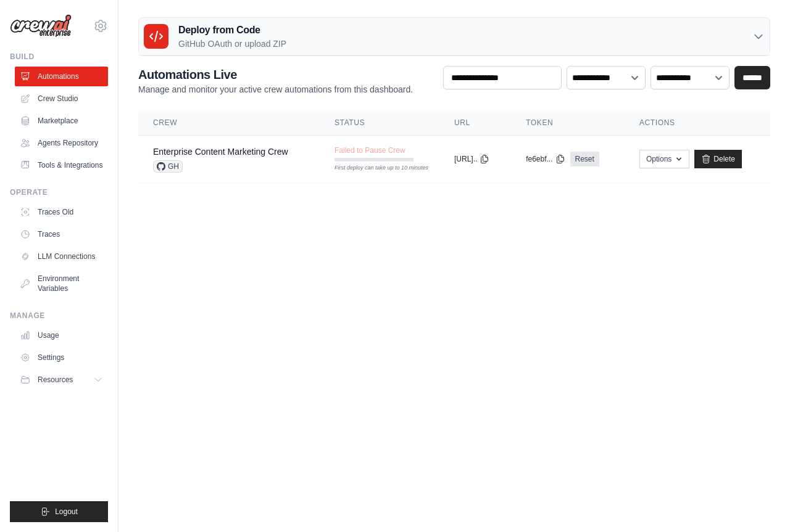  What do you see at coordinates (584, 159) in the screenshot?
I see `a: Reset` at bounding box center [584, 159].